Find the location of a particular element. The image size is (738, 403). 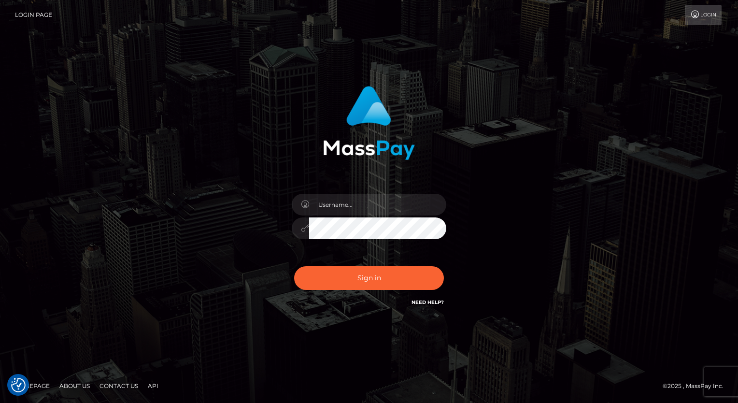

img: MassPay Login is located at coordinates (369, 123).